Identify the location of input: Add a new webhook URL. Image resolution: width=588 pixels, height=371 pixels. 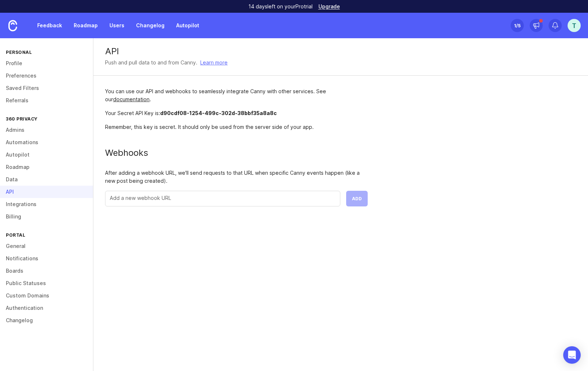
(223, 198).